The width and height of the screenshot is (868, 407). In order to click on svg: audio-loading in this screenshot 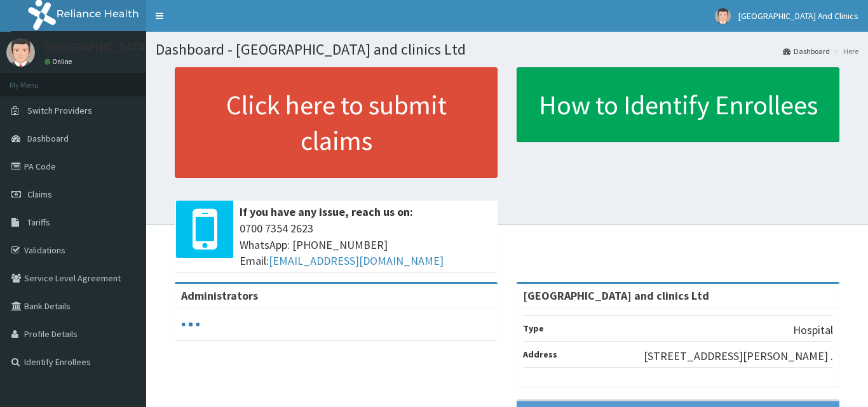, I will do `click(190, 325)`.